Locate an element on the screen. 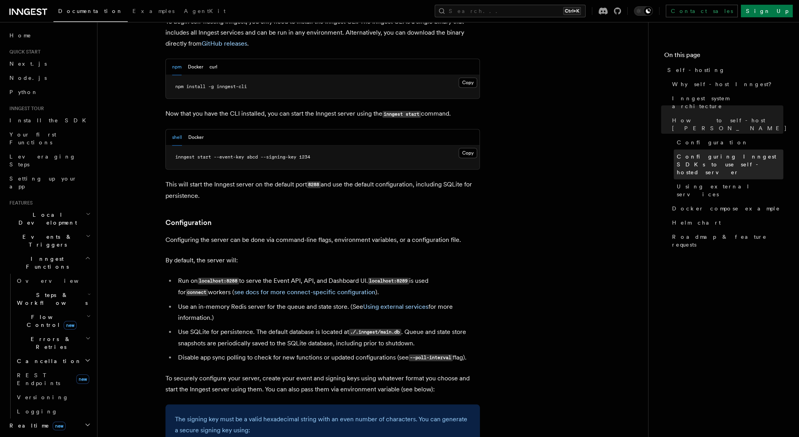 The image size is (799, 437). a: Install the SDK is located at coordinates (49, 120).